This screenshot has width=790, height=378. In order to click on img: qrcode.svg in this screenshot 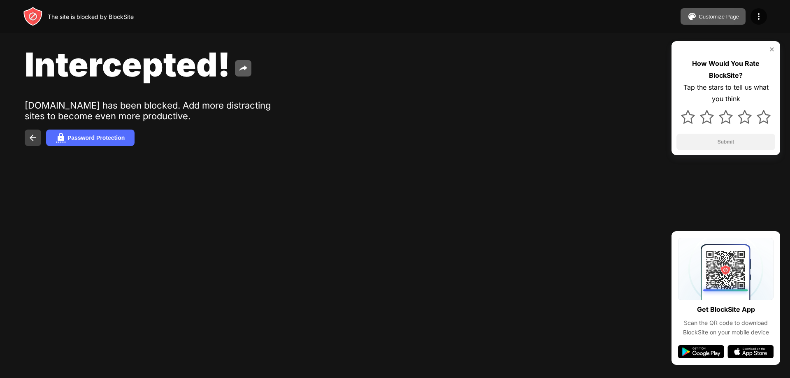, I will do `click(726, 269)`.